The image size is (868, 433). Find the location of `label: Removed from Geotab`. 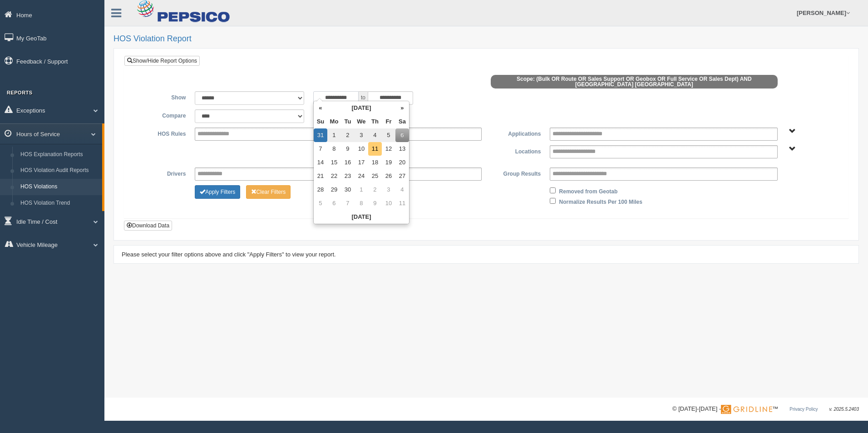

label: Removed from Geotab is located at coordinates (588, 191).